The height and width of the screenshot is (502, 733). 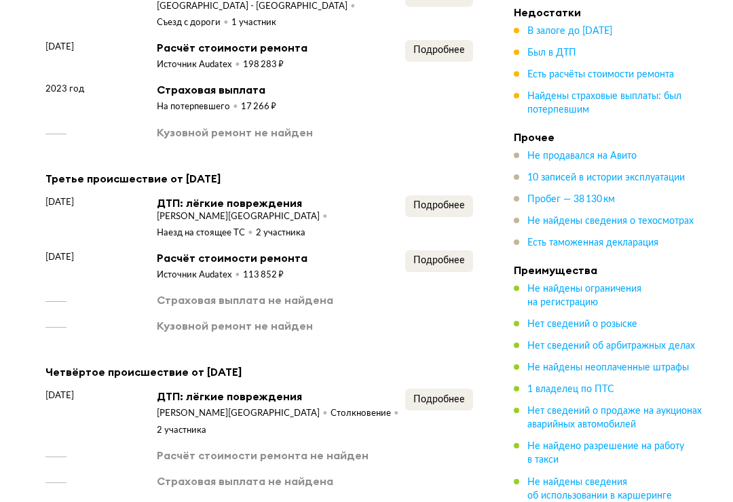 I want to click on div: Столкновение, so click(x=366, y=414).